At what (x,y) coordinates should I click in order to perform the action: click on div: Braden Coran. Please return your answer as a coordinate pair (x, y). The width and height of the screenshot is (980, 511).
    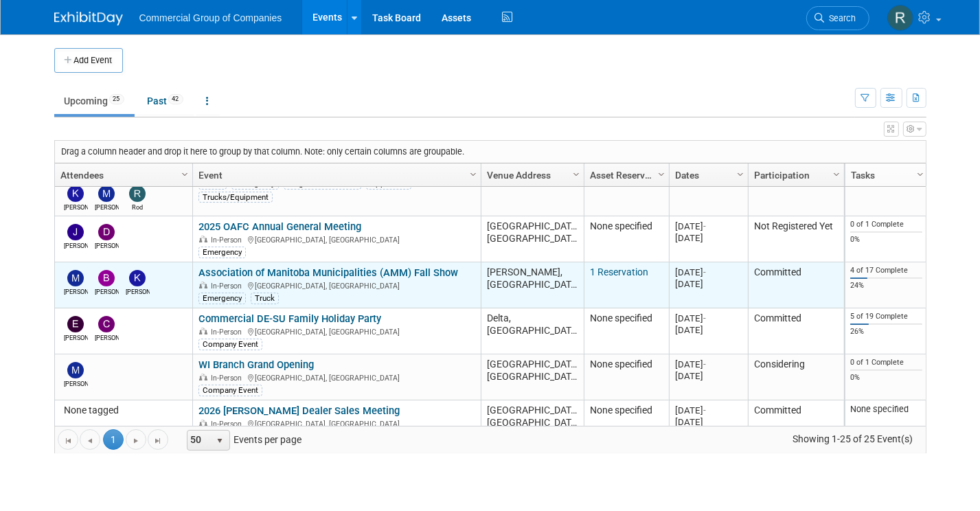
    Looking at the image, I should click on (107, 292).